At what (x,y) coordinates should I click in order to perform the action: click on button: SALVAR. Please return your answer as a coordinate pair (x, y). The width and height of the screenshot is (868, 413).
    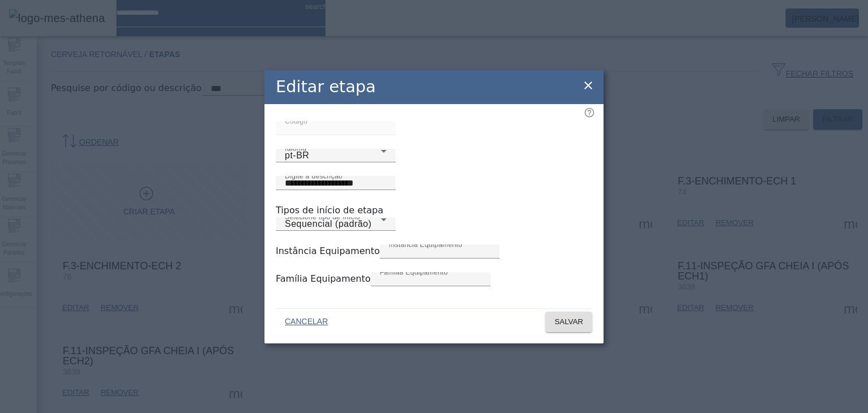
    Looking at the image, I should click on (568, 322).